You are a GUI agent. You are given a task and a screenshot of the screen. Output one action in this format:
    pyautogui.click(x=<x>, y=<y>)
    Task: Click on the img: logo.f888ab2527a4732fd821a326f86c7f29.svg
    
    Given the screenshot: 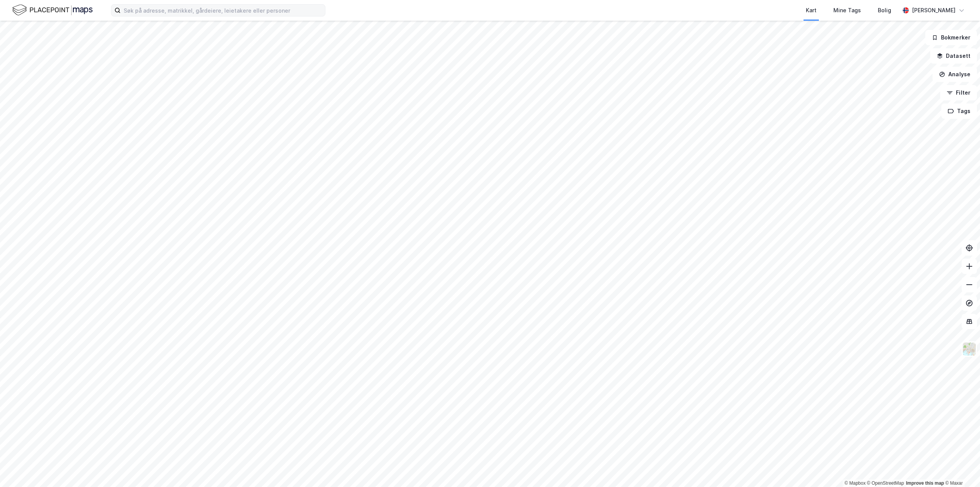 What is the action you would take?
    pyautogui.click(x=53, y=10)
    